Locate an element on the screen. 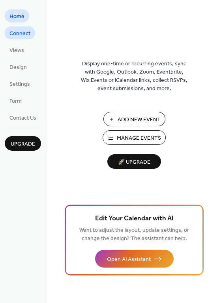 The width and height of the screenshot is (221, 303). span: Views is located at coordinates (17, 50).